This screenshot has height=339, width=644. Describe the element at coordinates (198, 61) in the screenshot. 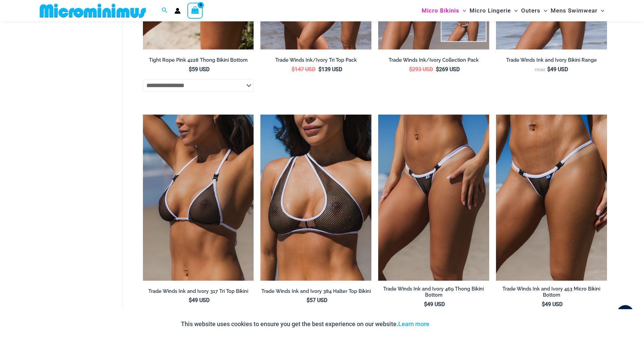

I see `a: Tight Rope Pink 4228 Thong Bikini Bottom` at that location.